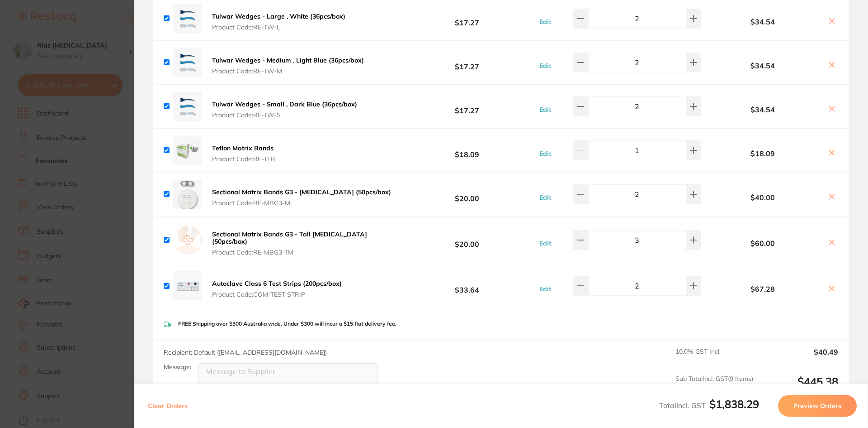 The height and width of the screenshot is (428, 868). Describe the element at coordinates (177, 367) in the screenshot. I see `label: Message:` at that location.